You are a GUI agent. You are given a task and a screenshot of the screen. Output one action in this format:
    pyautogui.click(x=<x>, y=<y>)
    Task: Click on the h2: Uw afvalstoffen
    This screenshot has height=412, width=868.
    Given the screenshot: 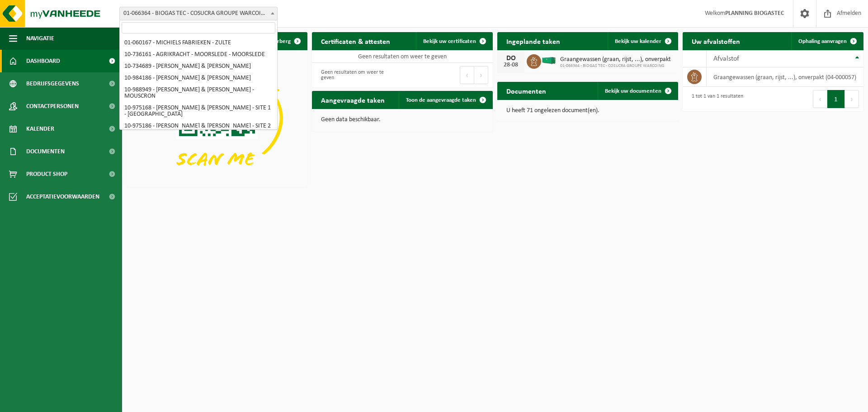 What is the action you would take?
    pyautogui.click(x=715, y=40)
    